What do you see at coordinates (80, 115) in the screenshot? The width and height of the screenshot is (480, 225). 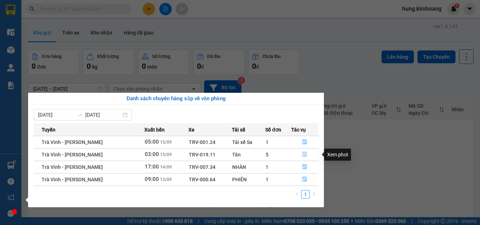 I see `span: swap-right` at bounding box center [80, 115].